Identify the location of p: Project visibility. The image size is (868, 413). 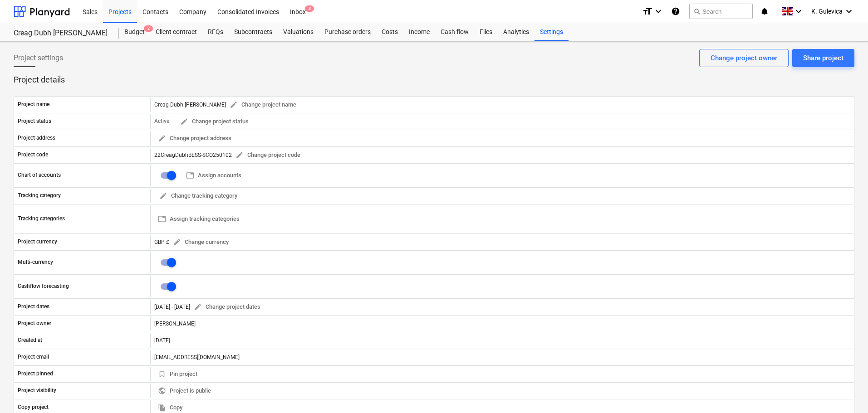
(37, 390).